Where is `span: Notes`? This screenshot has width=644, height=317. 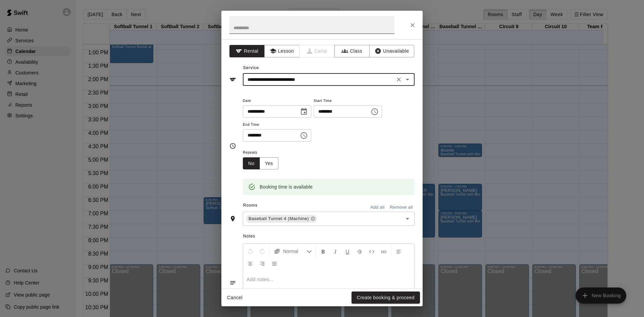 span: Notes is located at coordinates (329, 236).